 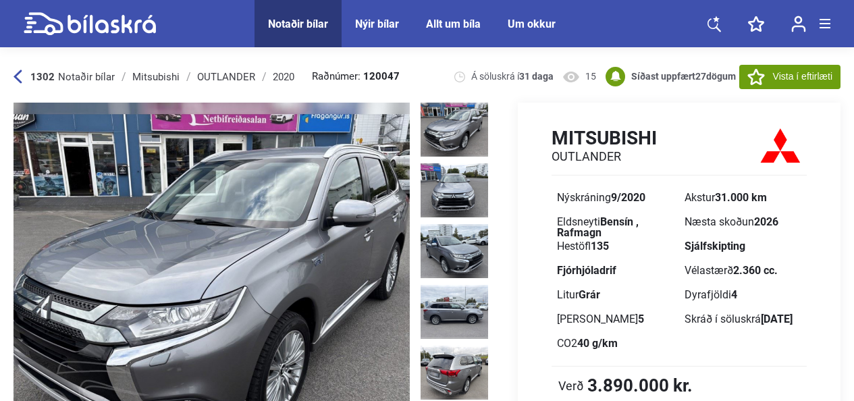 What do you see at coordinates (742, 222) in the screenshot?
I see `div: Næsta skoðun` at bounding box center [742, 222].